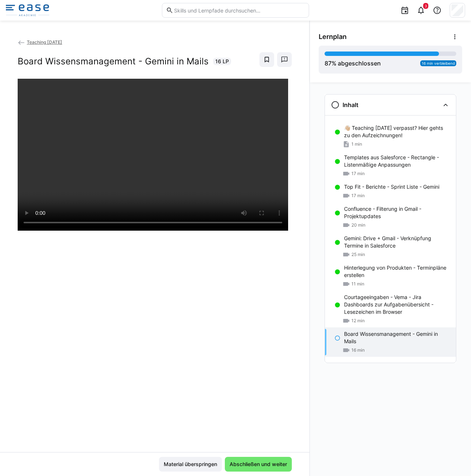 The width and height of the screenshot is (471, 476). I want to click on span: 16 min verbleibend, so click(438, 63).